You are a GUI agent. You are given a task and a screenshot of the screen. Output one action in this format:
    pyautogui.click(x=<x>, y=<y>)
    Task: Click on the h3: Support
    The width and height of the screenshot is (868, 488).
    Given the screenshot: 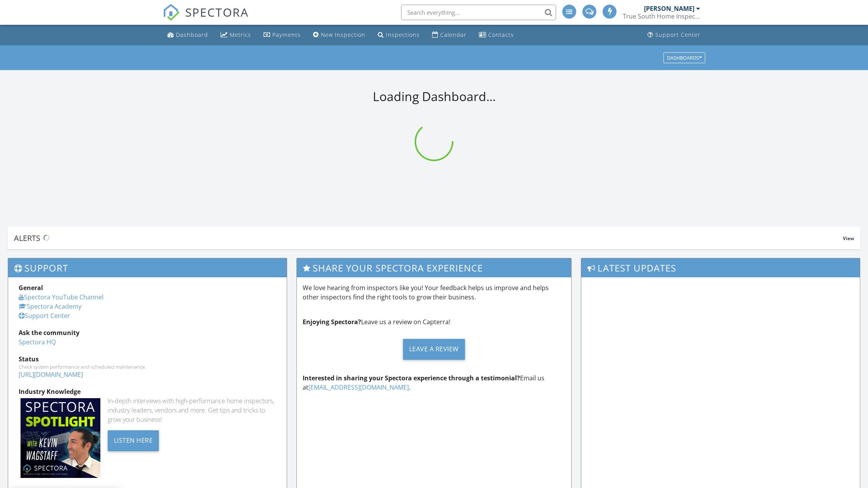 What is the action you would take?
    pyautogui.click(x=147, y=268)
    